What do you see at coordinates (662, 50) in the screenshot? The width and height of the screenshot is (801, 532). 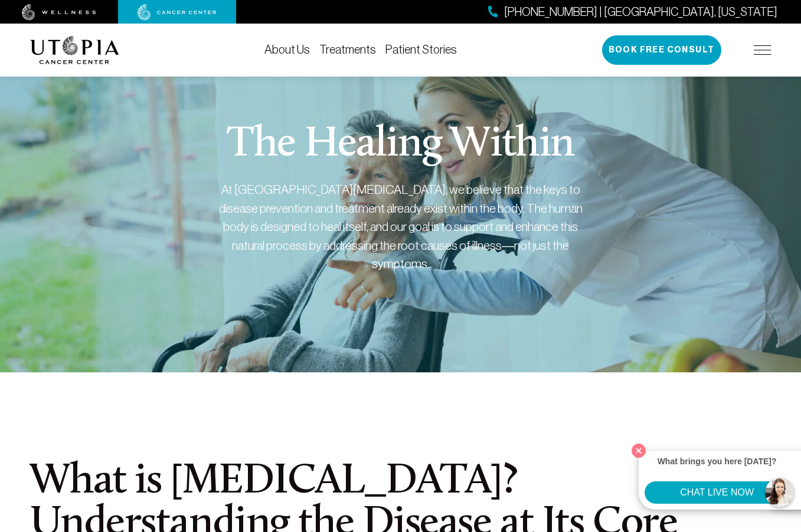 I see `button: Book Free Consult` at bounding box center [662, 50].